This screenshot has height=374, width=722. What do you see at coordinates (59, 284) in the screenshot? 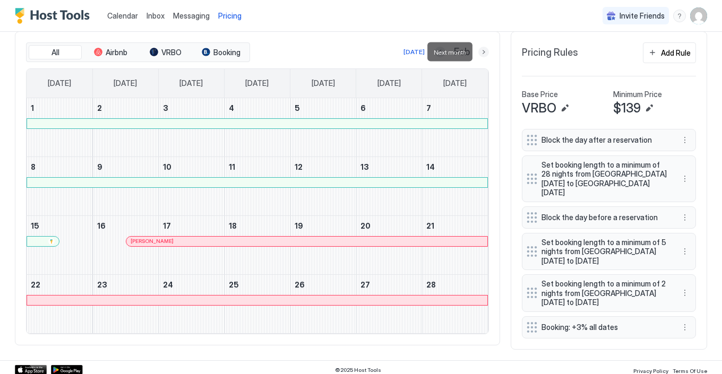
I see `a: February 22, 2026` at bounding box center [59, 284].